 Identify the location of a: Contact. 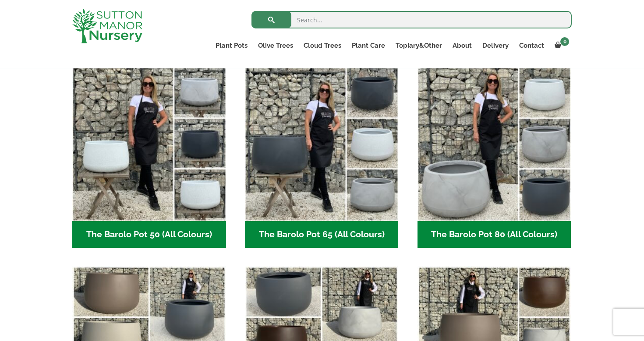
(531, 46).